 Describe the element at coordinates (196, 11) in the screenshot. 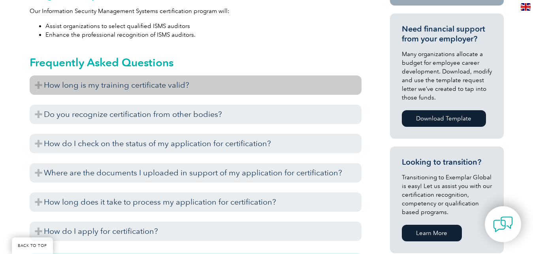

I see `p: Our Information Security Management Systems certification program will:` at that location.